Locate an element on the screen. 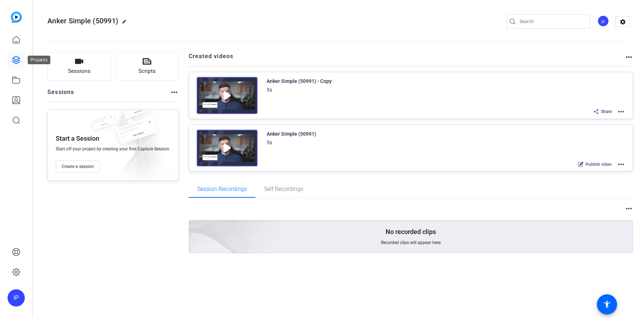 The width and height of the screenshot is (644, 318). input: Search is located at coordinates (552, 22).